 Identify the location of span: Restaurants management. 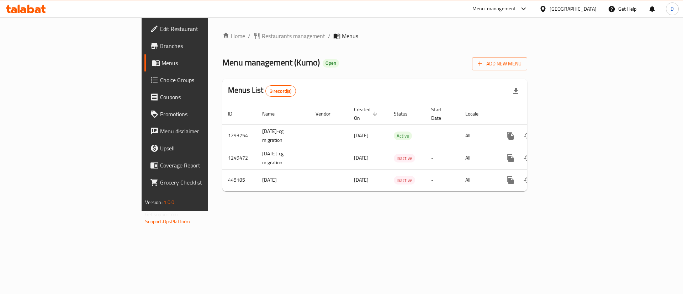
(293, 36).